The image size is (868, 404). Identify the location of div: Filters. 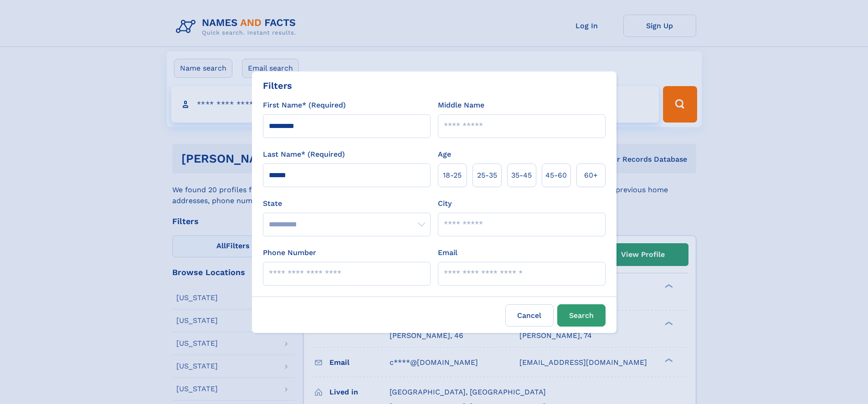
(277, 86).